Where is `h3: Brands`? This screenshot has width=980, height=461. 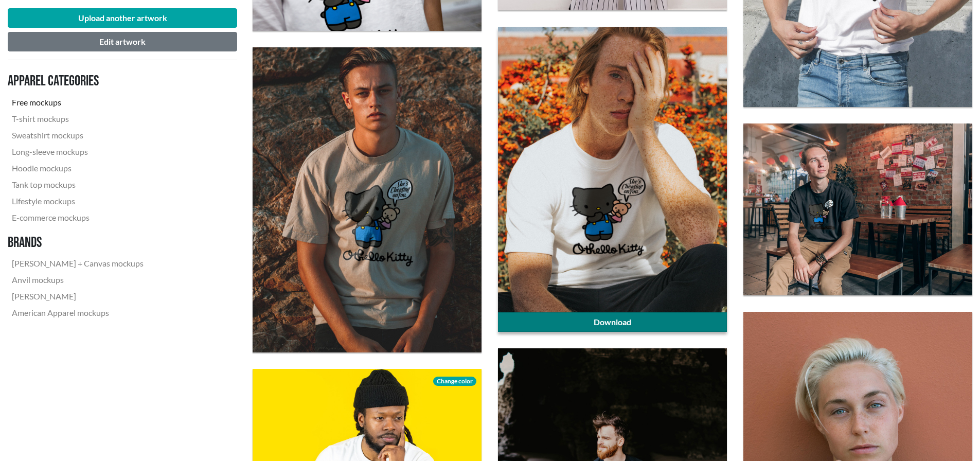
h3: Brands is located at coordinates (78, 243).